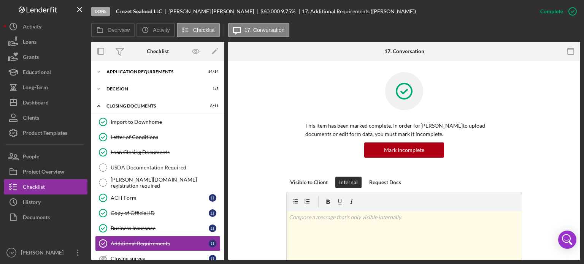 The width and height of the screenshot is (584, 264). Describe the element at coordinates (348, 183) in the screenshot. I see `div: Internal` at that location.